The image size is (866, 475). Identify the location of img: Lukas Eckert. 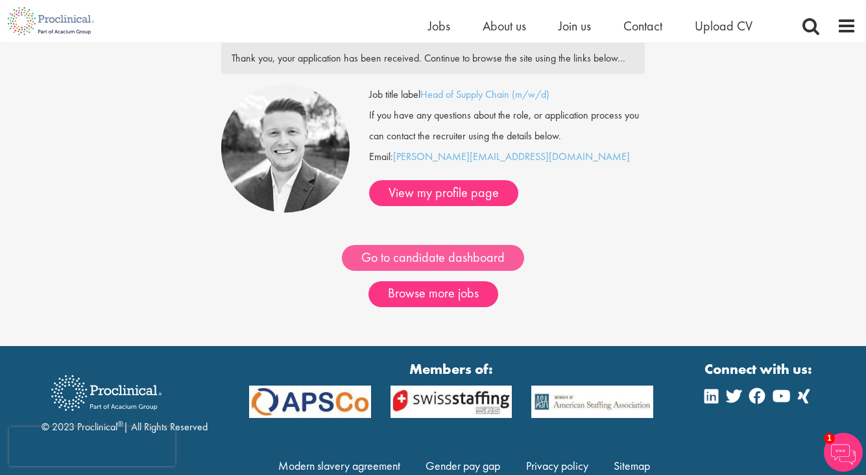
(285, 149).